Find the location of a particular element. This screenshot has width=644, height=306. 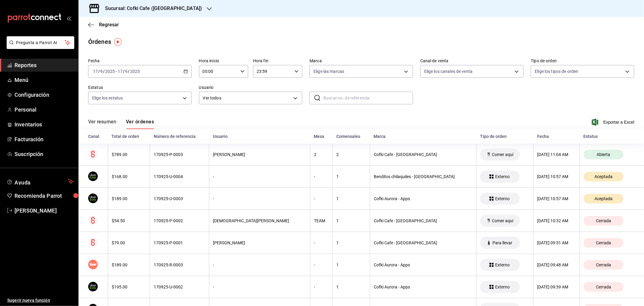

span: Inventarios is located at coordinates (44, 124).